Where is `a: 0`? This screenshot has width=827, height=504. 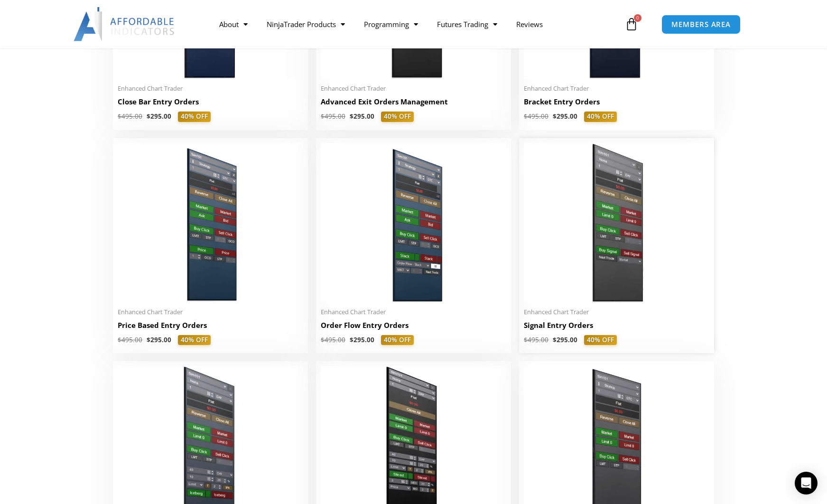
a: 0 is located at coordinates (632, 24).